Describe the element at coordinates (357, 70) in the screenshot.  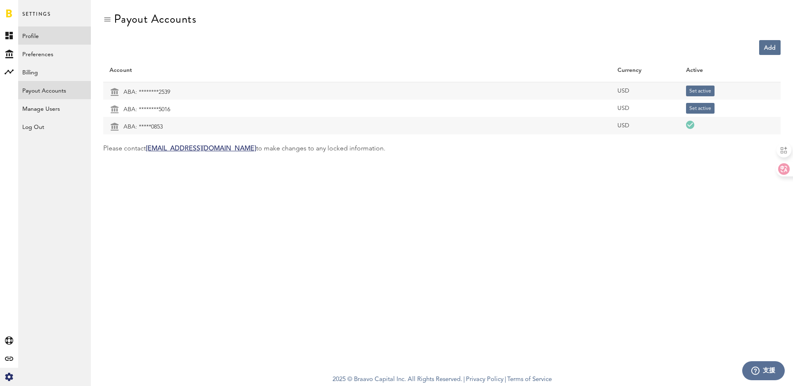
I see `th: Account` at that location.